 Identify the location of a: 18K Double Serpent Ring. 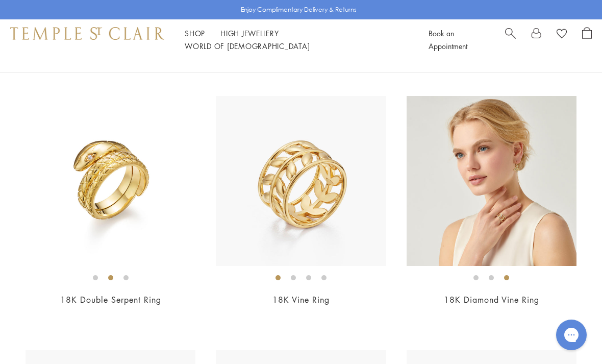
(111, 300).